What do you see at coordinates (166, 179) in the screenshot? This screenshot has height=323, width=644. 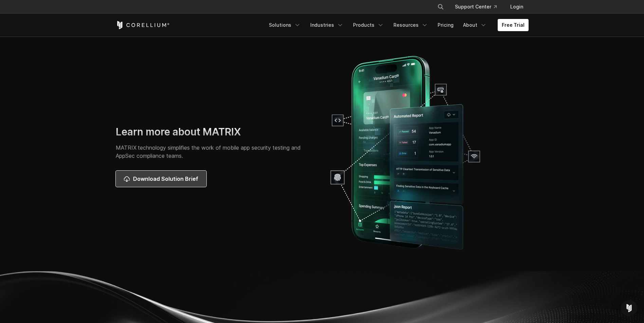 I see `span: Download Solution Brief` at bounding box center [166, 179].